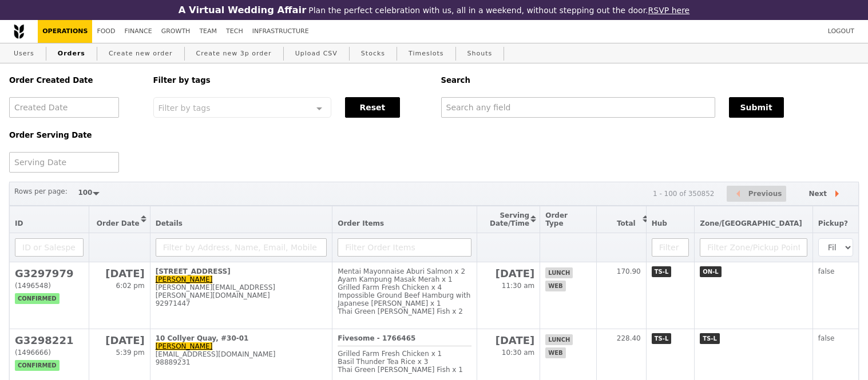  Describe the element at coordinates (756, 194) in the screenshot. I see `button: Previous` at that location.